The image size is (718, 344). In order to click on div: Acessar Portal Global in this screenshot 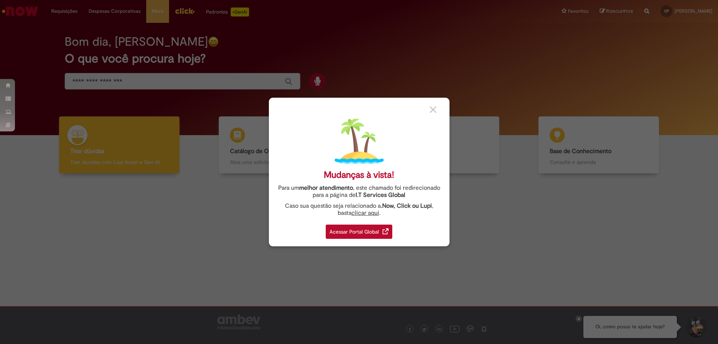, I will do `click(359, 231)`.